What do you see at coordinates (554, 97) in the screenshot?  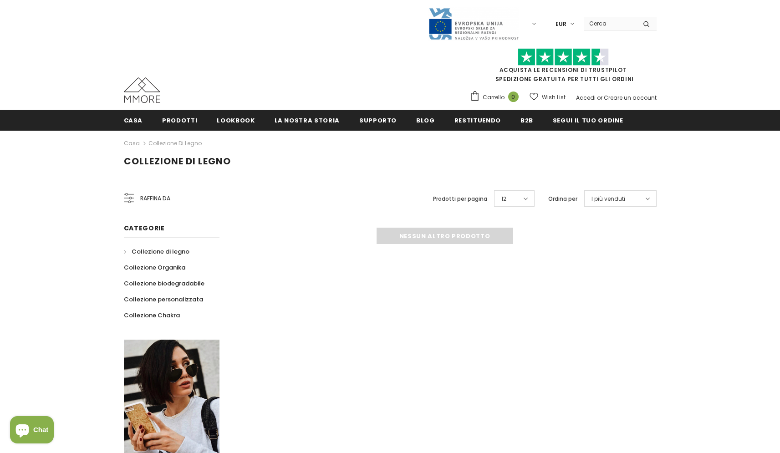 I see `span: Wish List` at bounding box center [554, 97].